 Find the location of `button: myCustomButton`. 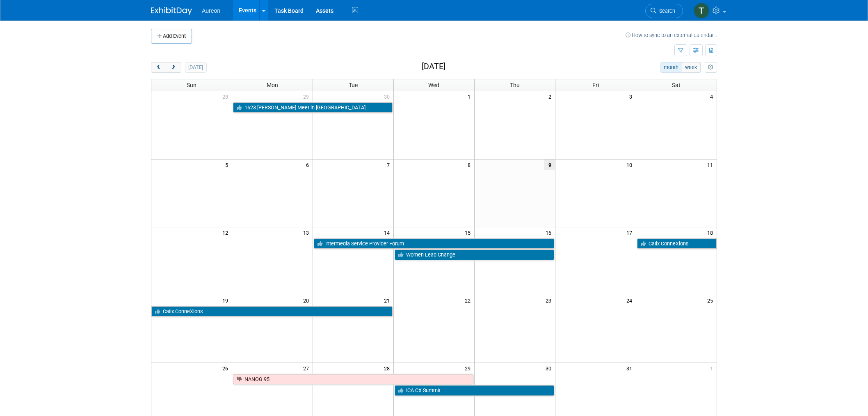

button: myCustomButton is located at coordinates (711, 68).